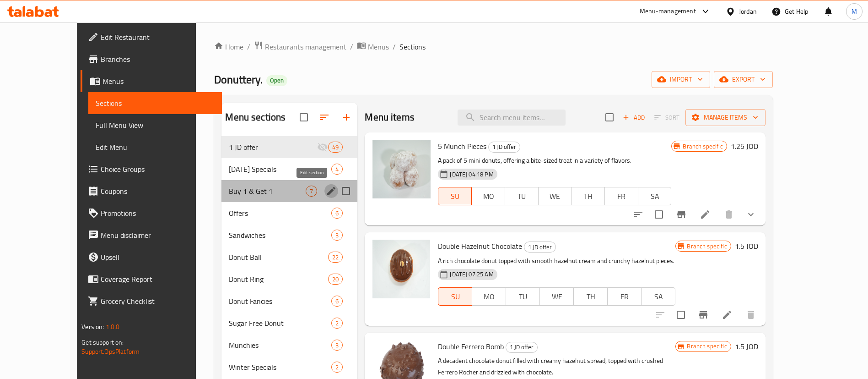  Describe the element at coordinates (522, 196) in the screenshot. I see `button: TU` at that location.